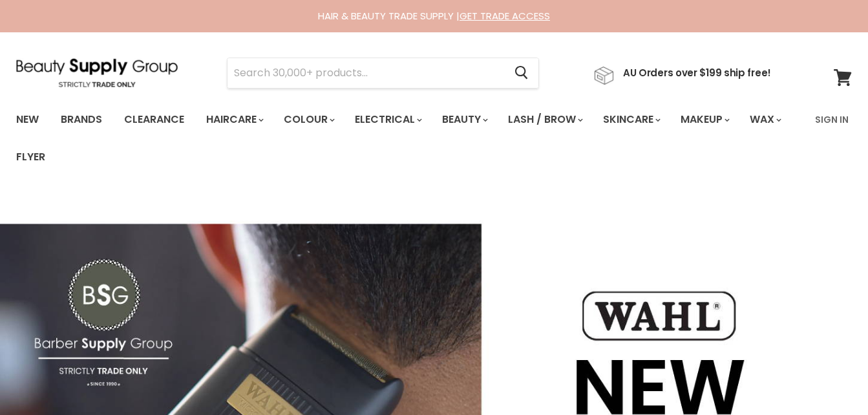  What do you see at coordinates (521, 73) in the screenshot?
I see `button: Search` at bounding box center [521, 73].